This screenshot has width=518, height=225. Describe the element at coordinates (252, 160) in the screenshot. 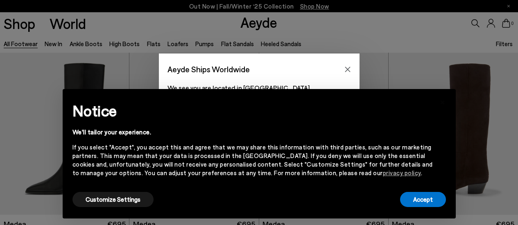

I see `div: If you select "Accept", you accept this and agree that we may share this information with third p...` at that location.